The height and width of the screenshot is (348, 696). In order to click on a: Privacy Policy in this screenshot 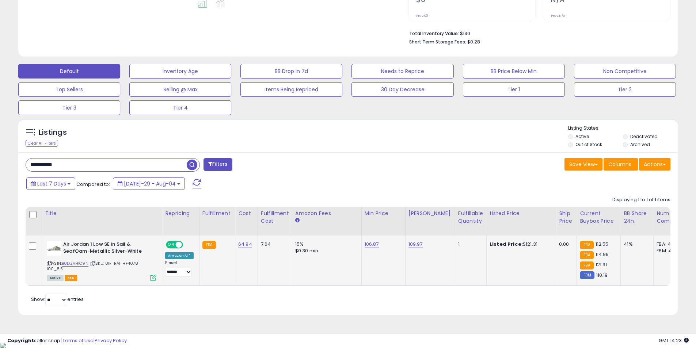, I will do `click(111, 341)`.